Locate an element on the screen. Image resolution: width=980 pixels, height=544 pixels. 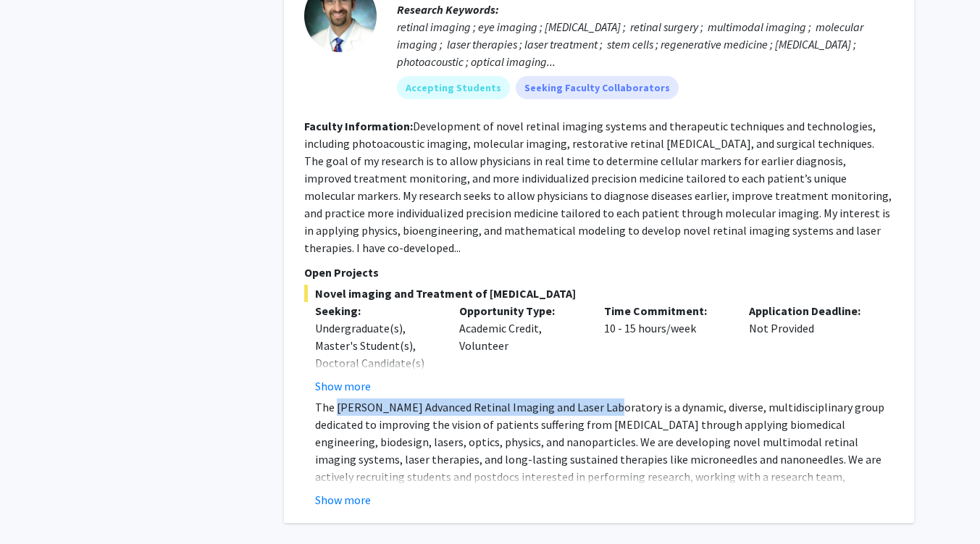
b: Research Keywords: is located at coordinates (447, 10).